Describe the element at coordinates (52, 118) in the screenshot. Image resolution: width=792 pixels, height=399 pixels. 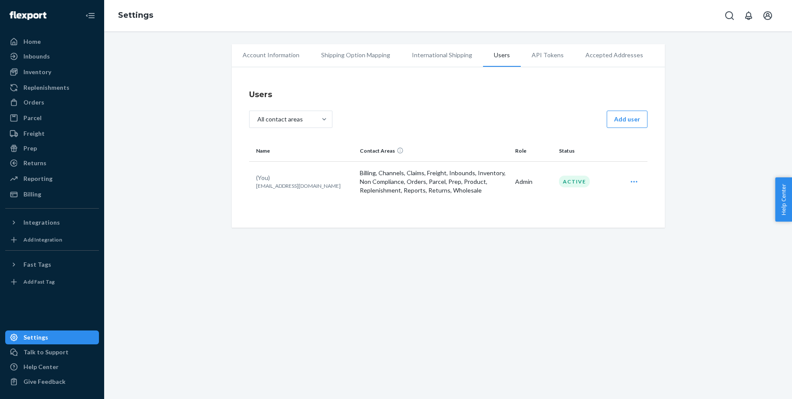
I see `a: Parcel` at that location.